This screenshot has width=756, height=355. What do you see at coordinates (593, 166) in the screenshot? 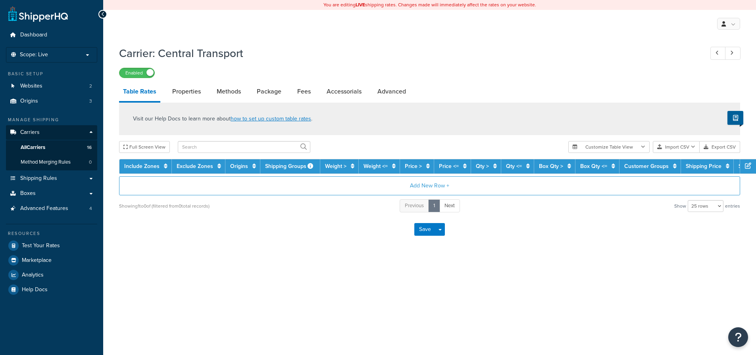
I see `a: Box Qty <=` at bounding box center [593, 166].